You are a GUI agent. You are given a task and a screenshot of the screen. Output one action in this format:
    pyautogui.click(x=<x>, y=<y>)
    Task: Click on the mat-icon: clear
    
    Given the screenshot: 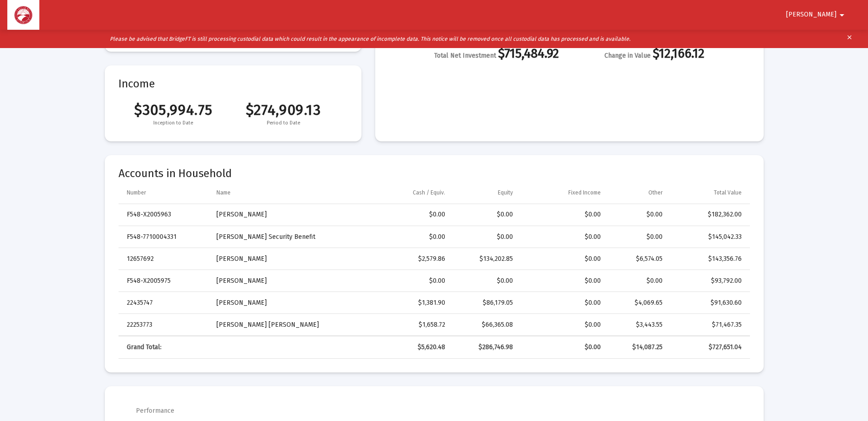 What is the action you would take?
    pyautogui.click(x=850, y=39)
    